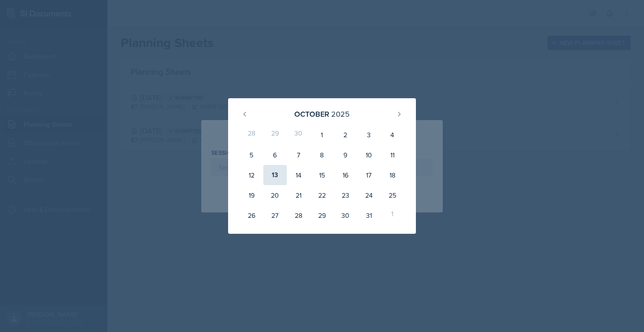  What do you see at coordinates (299, 155) in the screenshot?
I see `div: 7` at bounding box center [299, 155].